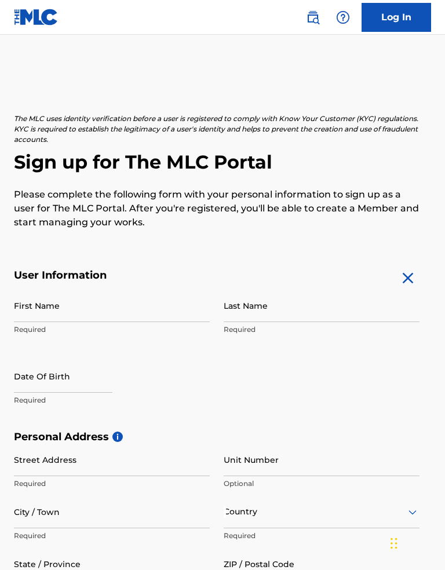 Image resolution: width=445 pixels, height=570 pixels. Describe the element at coordinates (118, 437) in the screenshot. I see `span: i` at that location.